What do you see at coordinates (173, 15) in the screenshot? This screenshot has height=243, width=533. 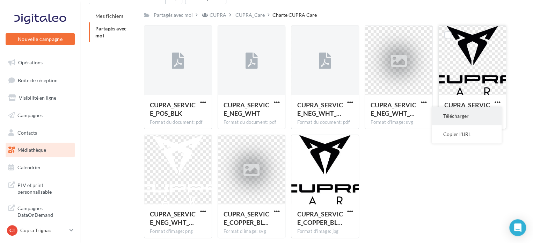 I see `div: Partagés avec moi` at bounding box center [173, 15].